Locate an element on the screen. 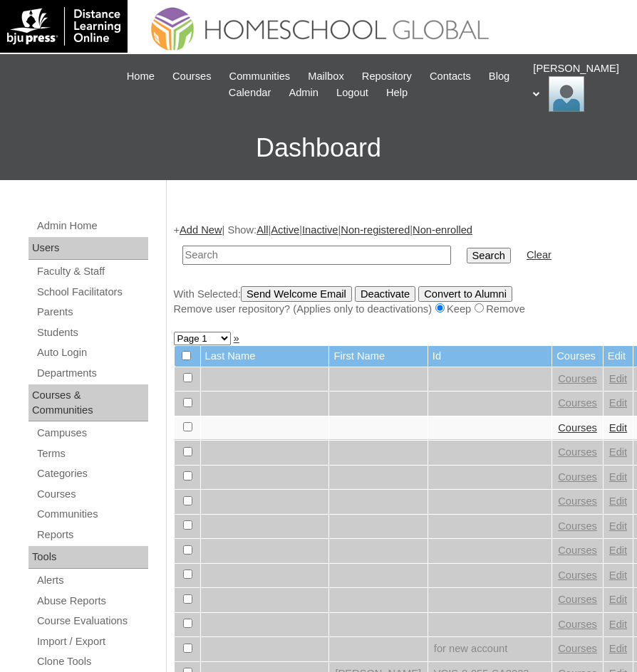 The height and width of the screenshot is (672, 637). a: Reports is located at coordinates (92, 535).